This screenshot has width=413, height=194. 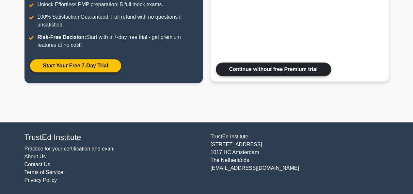 I want to click on a: Start Your Free 7-Day Trial, so click(x=75, y=66).